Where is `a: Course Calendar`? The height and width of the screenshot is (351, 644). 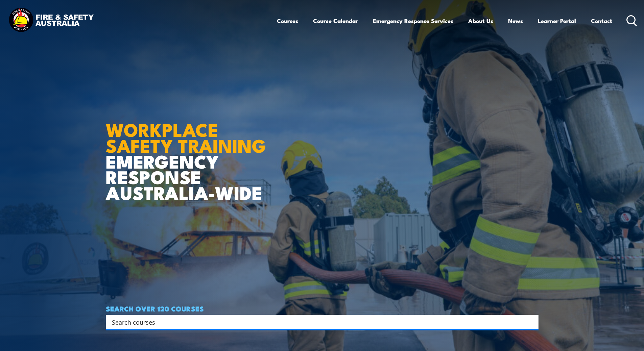 a: Course Calendar is located at coordinates (335, 21).